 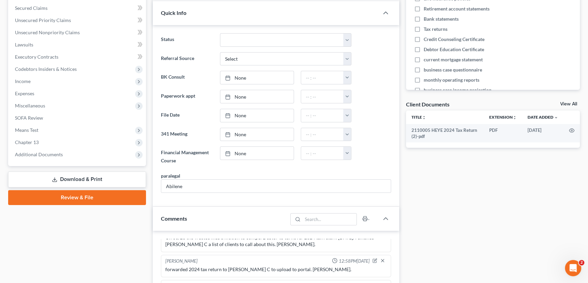 What do you see at coordinates (174, 219) in the screenshot?
I see `span: Comments` at bounding box center [174, 219].